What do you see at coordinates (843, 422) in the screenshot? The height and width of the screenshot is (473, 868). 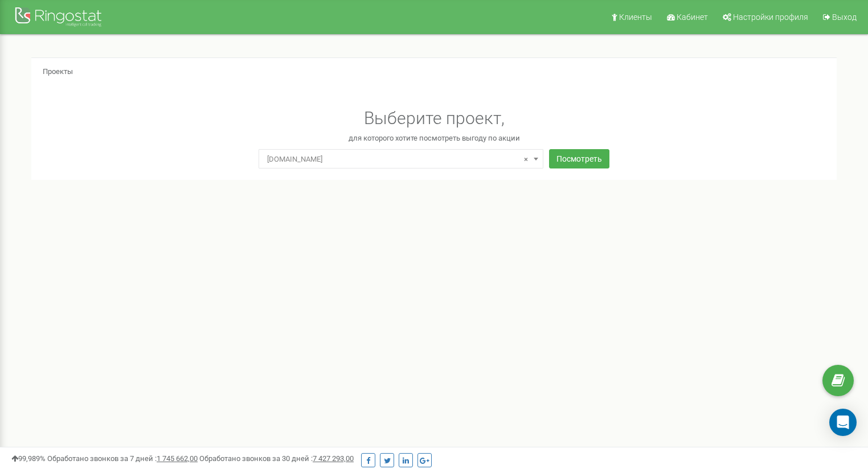 I see `div: Open Intercom Messenger` at bounding box center [843, 422].